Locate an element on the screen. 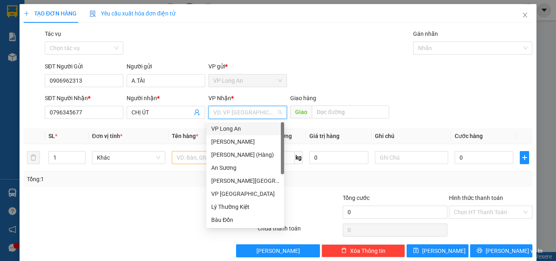  button: delete is located at coordinates (33, 158).